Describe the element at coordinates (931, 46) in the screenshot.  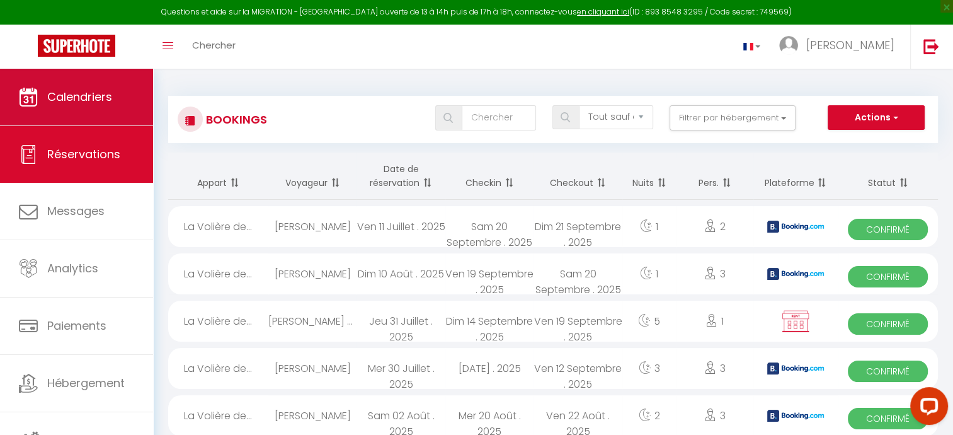
I see `img: logout` at that location.